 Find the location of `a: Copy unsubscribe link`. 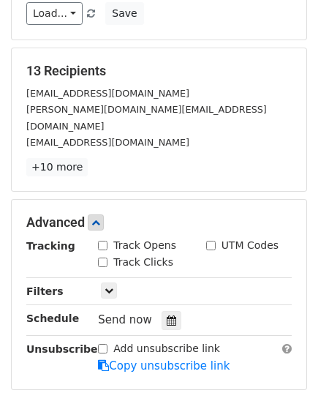

a: Copy unsubscribe link is located at coordinates (164, 366).